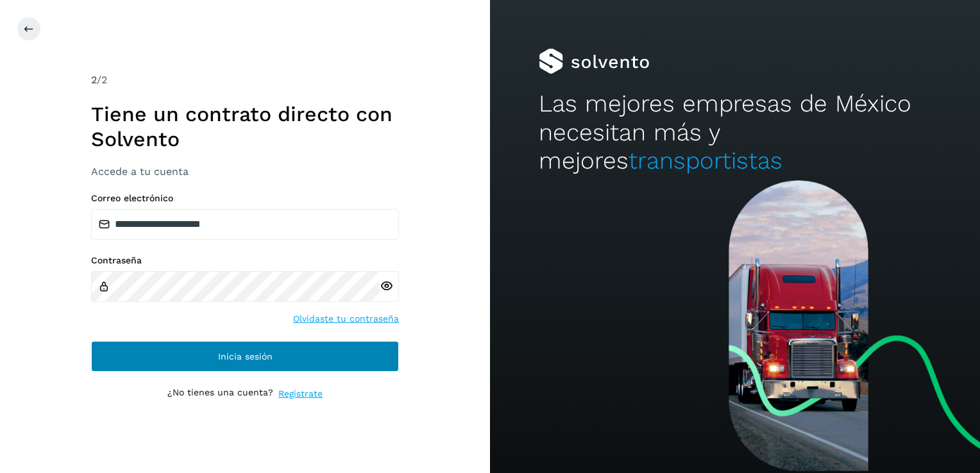  I want to click on a: Regístrate, so click(300, 394).